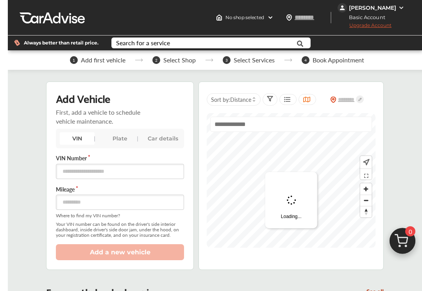 The height and width of the screenshot is (291, 422). I want to click on span: Upgrade Account, so click(364, 27).